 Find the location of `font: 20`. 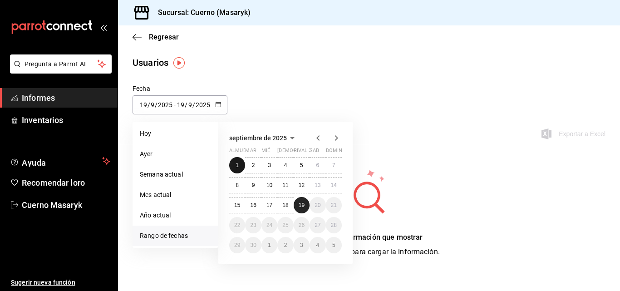

font: 20 is located at coordinates (317, 205).